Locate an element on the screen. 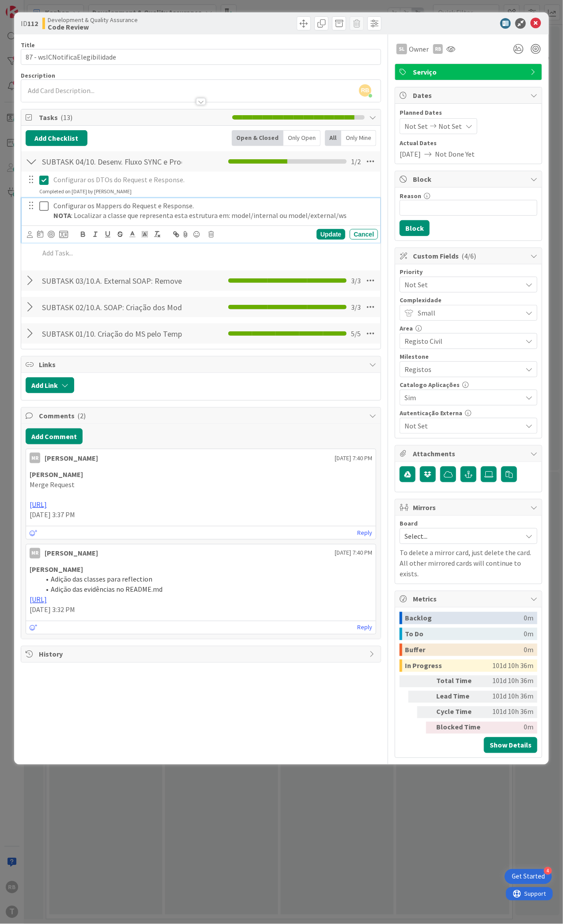  span: Merge Request is located at coordinates (52, 485).